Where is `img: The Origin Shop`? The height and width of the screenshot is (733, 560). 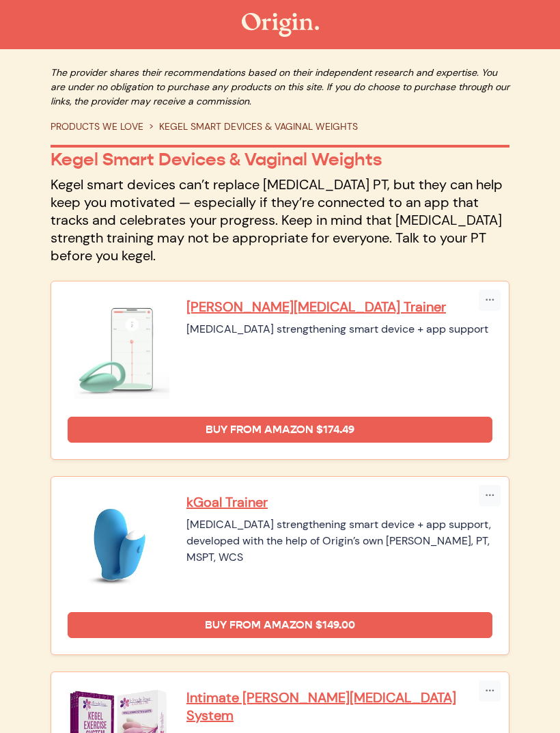 img: The Origin Shop is located at coordinates (280, 25).